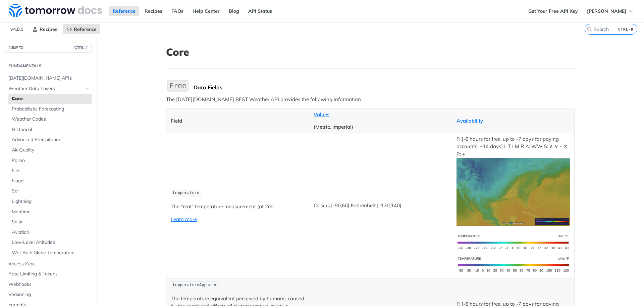  What do you see at coordinates (48, 89) in the screenshot?
I see `a: Weather Data LayersHide subpages for Weather Data Layers` at bounding box center [48, 89].